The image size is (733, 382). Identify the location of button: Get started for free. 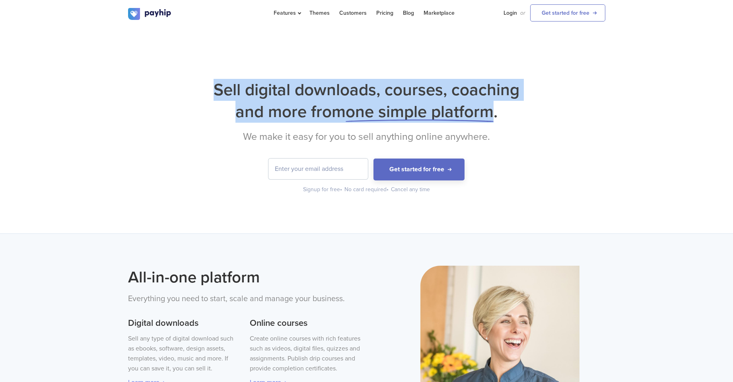
(419, 169).